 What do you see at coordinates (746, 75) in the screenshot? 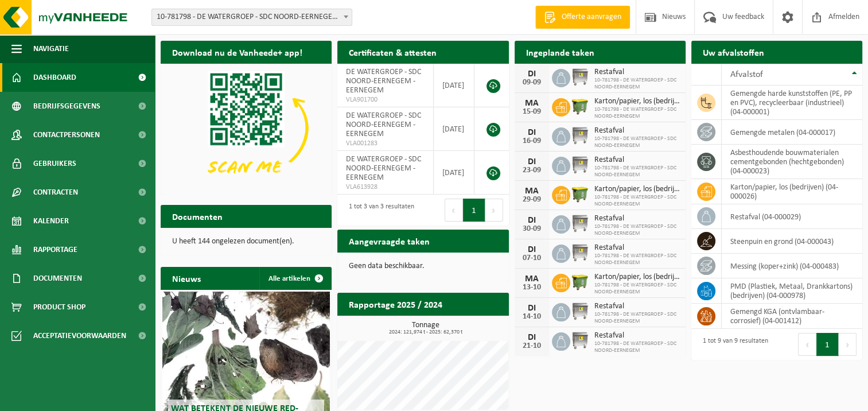
I see `span: Afvalstof` at bounding box center [746, 75].